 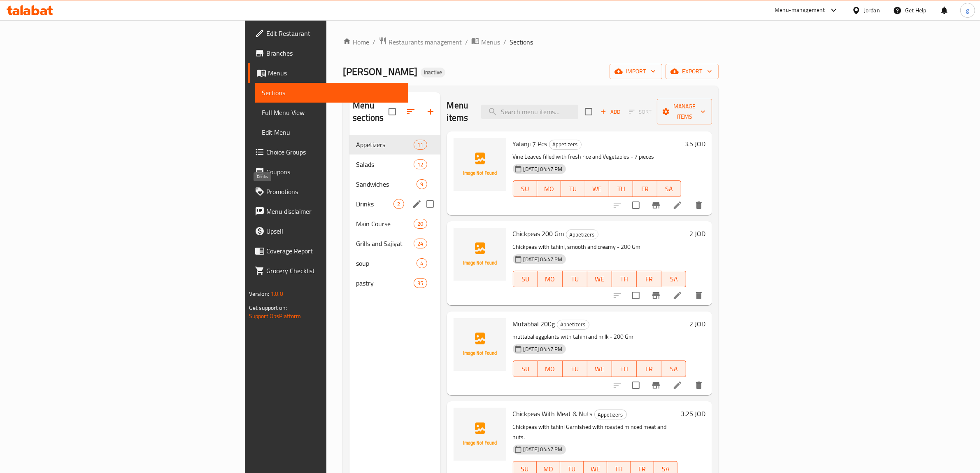 What do you see at coordinates (674, 369) in the screenshot?
I see `button: SA` at bounding box center [674, 369].